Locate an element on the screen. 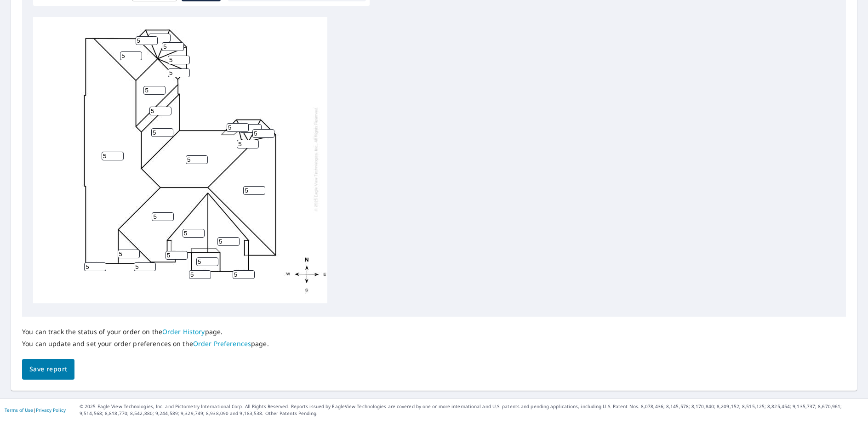  a: Terms of Use is located at coordinates (19, 410).